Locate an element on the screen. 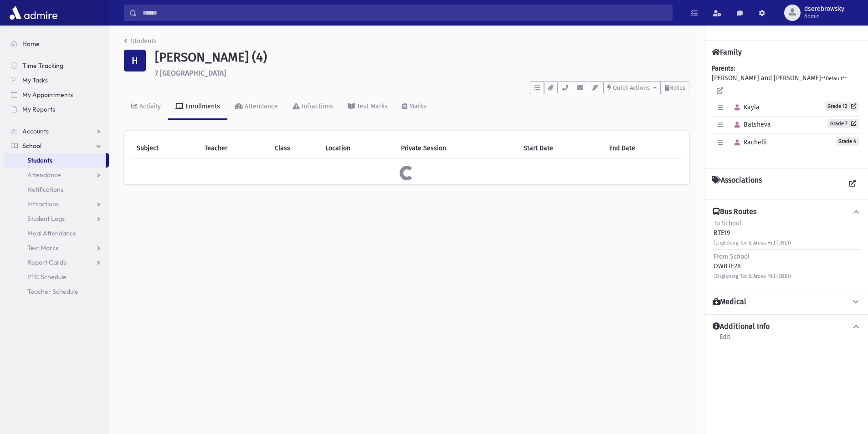 The image size is (868, 434). input: Search is located at coordinates (405, 13).